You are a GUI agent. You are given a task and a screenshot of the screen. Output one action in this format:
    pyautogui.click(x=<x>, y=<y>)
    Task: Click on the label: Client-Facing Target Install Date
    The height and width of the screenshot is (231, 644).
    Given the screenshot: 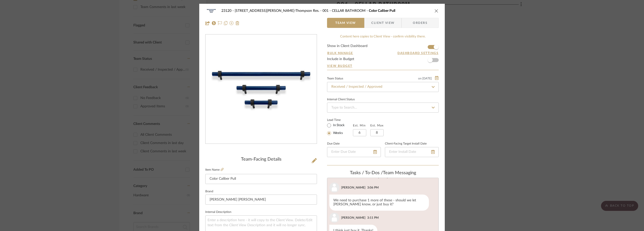 What is the action you would take?
    pyautogui.click(x=406, y=144)
    